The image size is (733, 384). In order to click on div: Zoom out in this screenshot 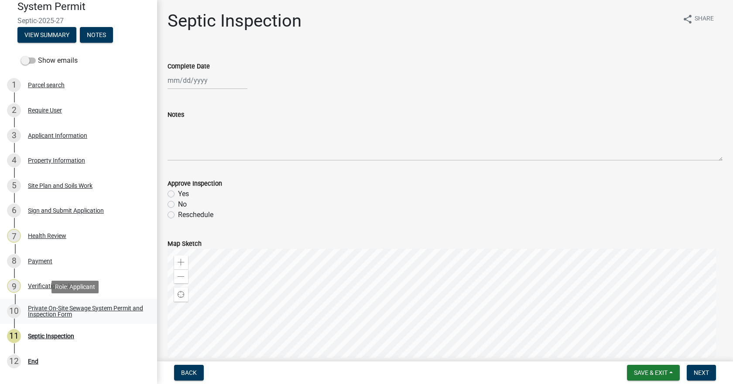, I will do `click(181, 277)`.